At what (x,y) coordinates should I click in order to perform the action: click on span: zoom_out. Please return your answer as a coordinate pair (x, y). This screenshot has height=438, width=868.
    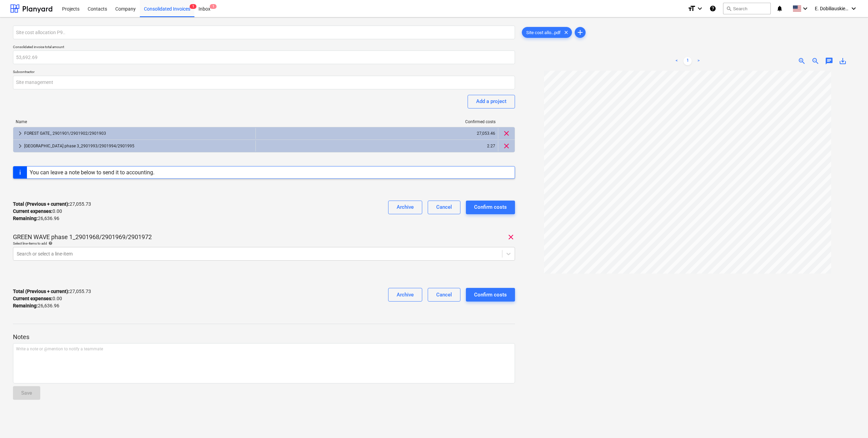
    Looking at the image, I should click on (815, 61).